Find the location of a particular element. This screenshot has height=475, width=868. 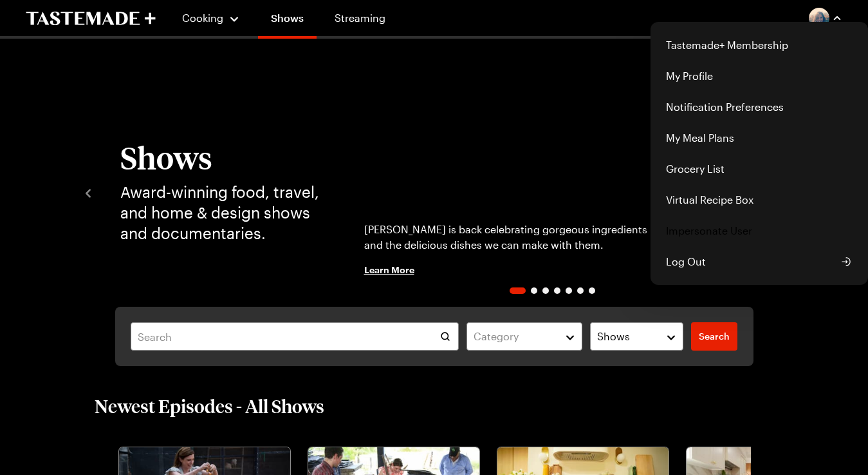

img: Profile picture is located at coordinates (819, 18).